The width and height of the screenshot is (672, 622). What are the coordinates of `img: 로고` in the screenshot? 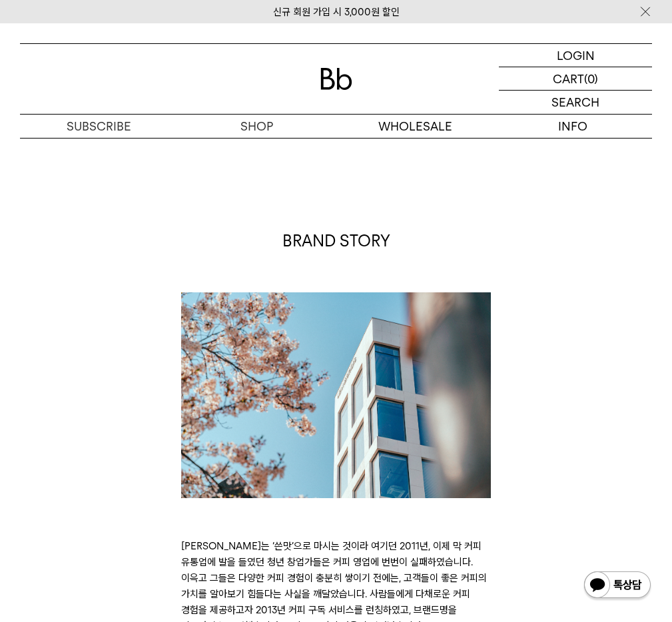 It's located at (337, 78).